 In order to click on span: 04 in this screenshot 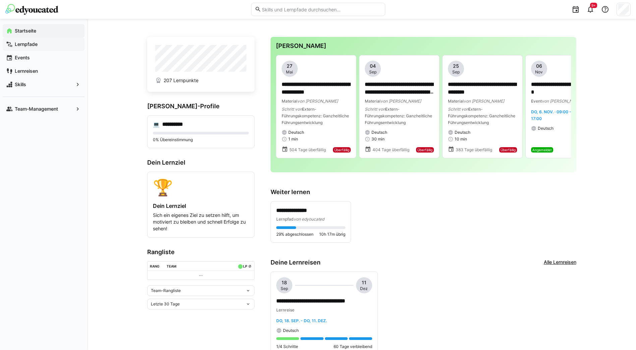, I will do `click(373, 66)`.